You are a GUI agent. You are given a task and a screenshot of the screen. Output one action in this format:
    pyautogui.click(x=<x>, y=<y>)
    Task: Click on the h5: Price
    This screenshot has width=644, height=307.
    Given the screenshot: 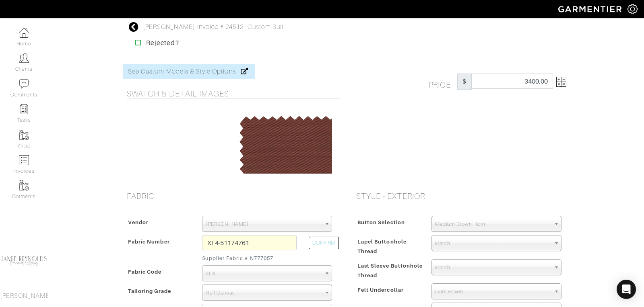 What is the action you would take?
    pyautogui.click(x=443, y=82)
    